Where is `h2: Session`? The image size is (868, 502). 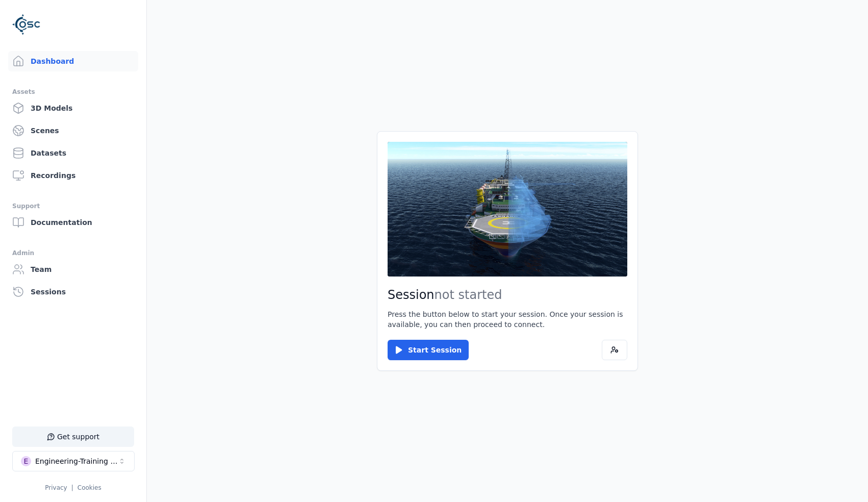
h2: Session is located at coordinates (508, 295).